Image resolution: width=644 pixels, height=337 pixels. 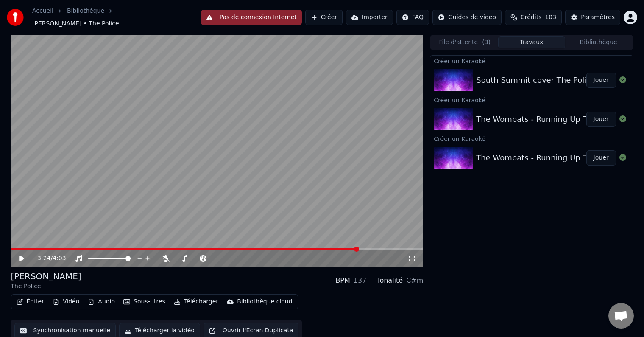 What do you see at coordinates (360, 280) in the screenshot?
I see `div: 137` at bounding box center [360, 280].